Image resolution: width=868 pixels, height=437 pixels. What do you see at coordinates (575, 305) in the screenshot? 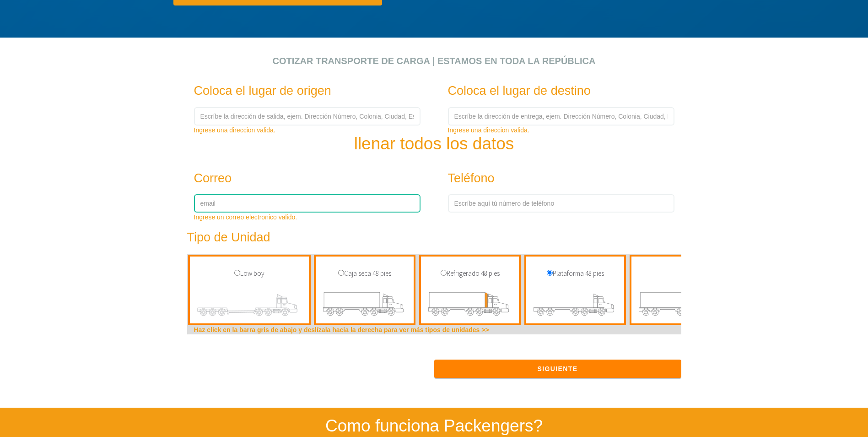
I see `img: transporte de carga plataforma 48 pies` at bounding box center [575, 305].